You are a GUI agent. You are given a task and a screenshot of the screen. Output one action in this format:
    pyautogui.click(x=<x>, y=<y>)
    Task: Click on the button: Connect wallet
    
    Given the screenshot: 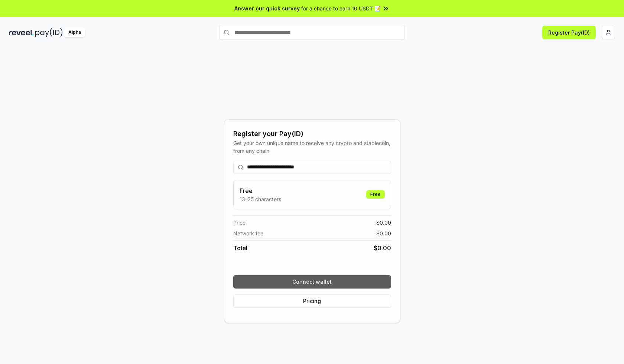 What is the action you would take?
    pyautogui.click(x=312, y=282)
    